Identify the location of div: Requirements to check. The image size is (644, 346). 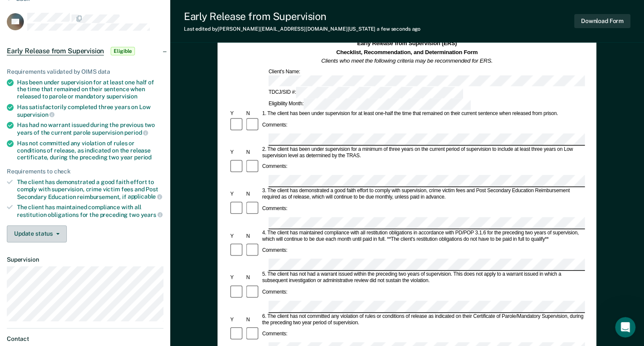
(85, 171).